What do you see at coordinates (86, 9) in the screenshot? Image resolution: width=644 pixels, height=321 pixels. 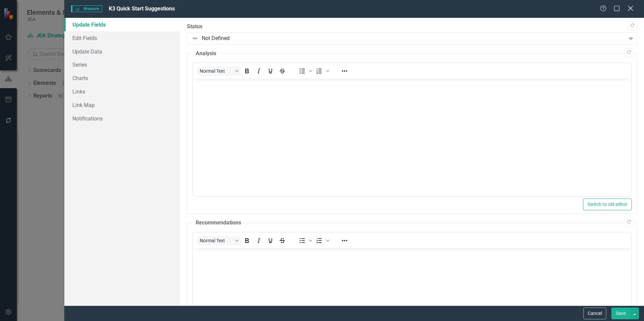 I see `span: Measure` at bounding box center [86, 9].